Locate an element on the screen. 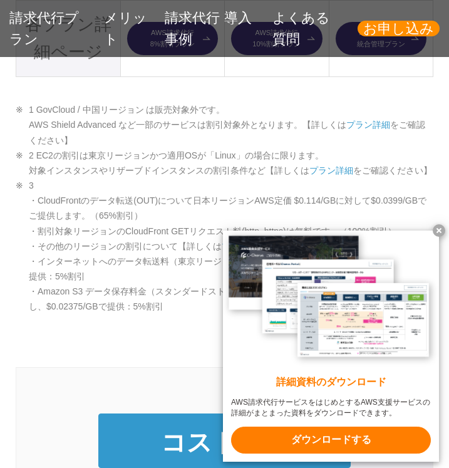 Image resolution: width=449 pixels, height=468 pixels. a: 請求代行プラン is located at coordinates (49, 28).